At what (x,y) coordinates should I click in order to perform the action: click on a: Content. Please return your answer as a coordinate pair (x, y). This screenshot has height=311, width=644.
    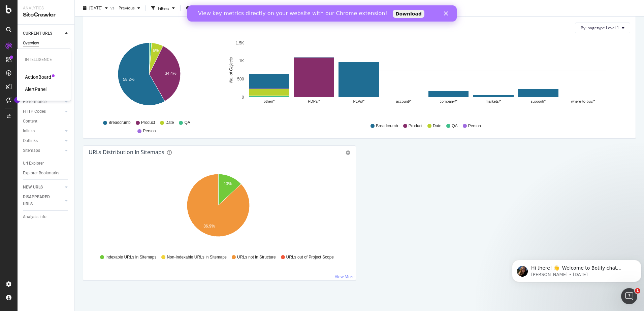
    Looking at the image, I should click on (46, 121).